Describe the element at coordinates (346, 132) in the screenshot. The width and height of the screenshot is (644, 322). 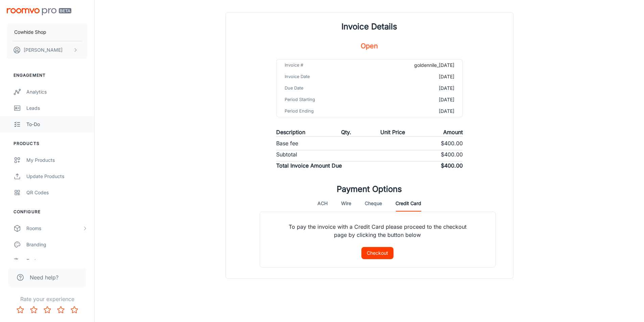
I see `p: Qty.` at that location.